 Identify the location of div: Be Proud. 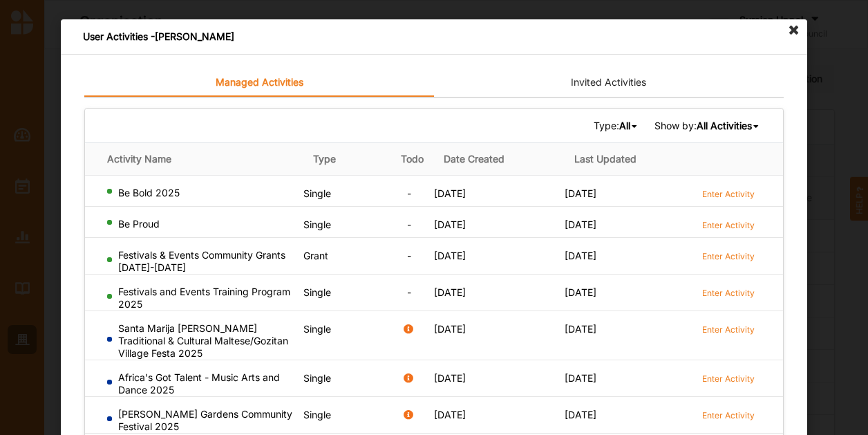
(202, 224).